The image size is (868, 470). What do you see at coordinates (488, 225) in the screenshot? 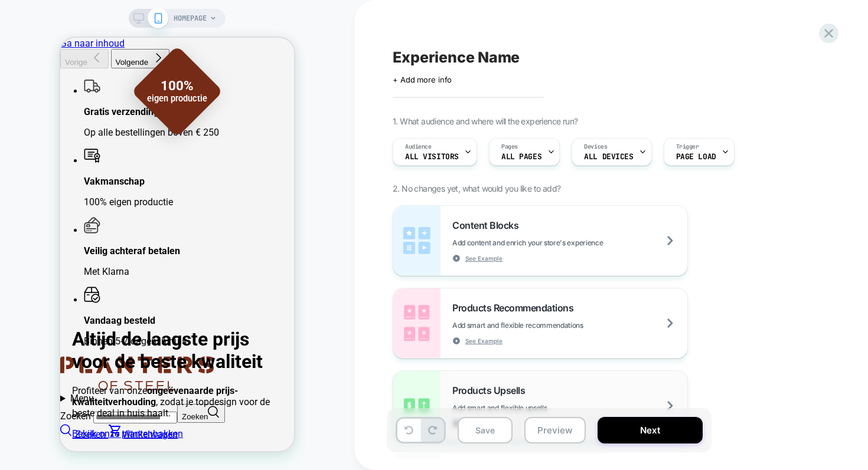
I see `span: Content Blocks` at bounding box center [488, 225].